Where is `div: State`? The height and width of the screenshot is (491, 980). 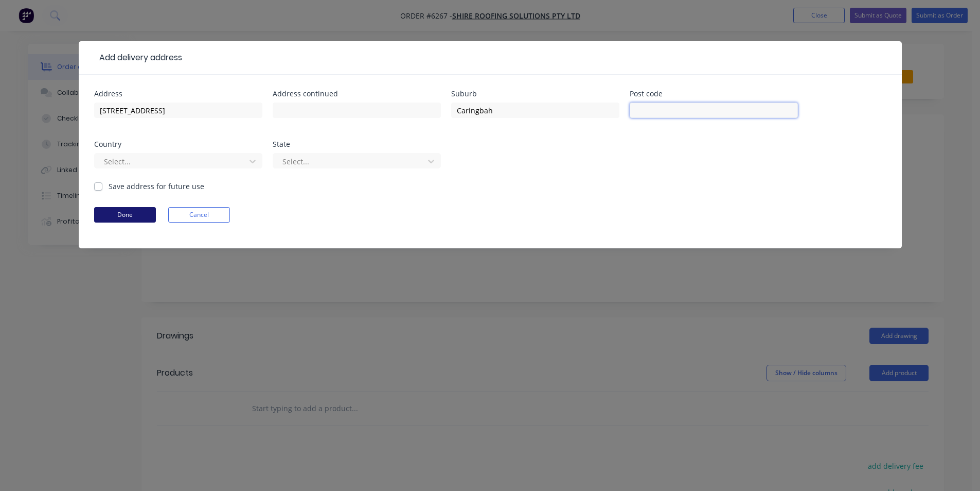
div: State is located at coordinates (357, 144).